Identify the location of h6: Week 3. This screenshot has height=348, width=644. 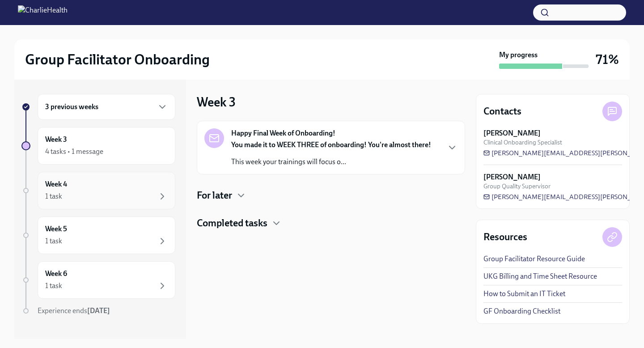
(56, 140).